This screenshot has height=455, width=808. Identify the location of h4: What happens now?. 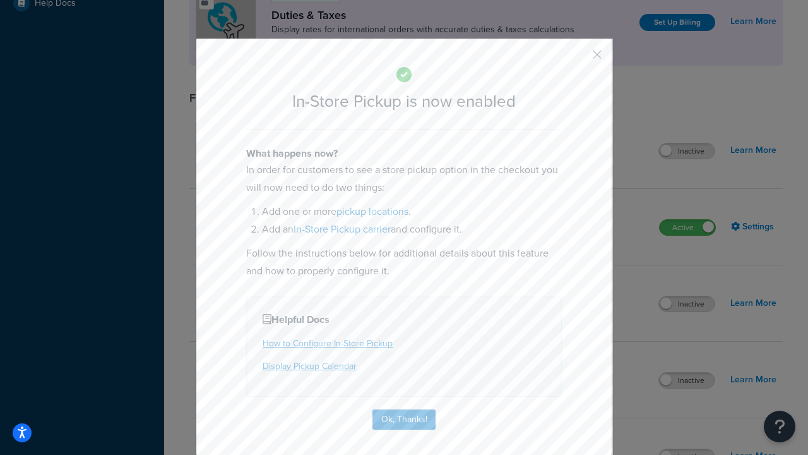
(404, 153).